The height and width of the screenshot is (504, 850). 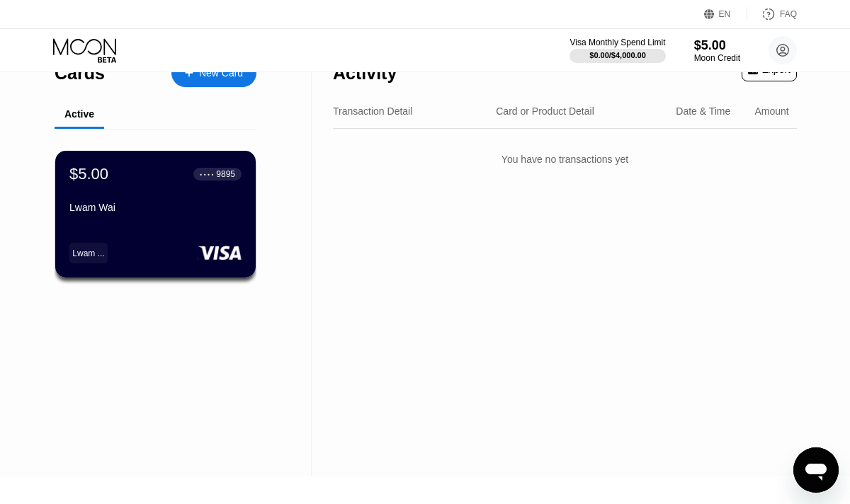 What do you see at coordinates (703, 111) in the screenshot?
I see `div: Date & Time` at bounding box center [703, 111].